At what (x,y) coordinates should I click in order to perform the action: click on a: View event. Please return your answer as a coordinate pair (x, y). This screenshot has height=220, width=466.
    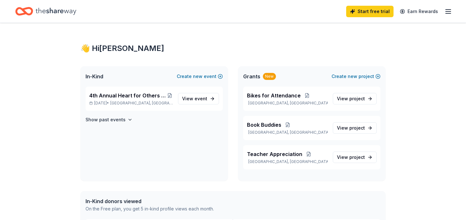
    Looking at the image, I should click on (198, 99).